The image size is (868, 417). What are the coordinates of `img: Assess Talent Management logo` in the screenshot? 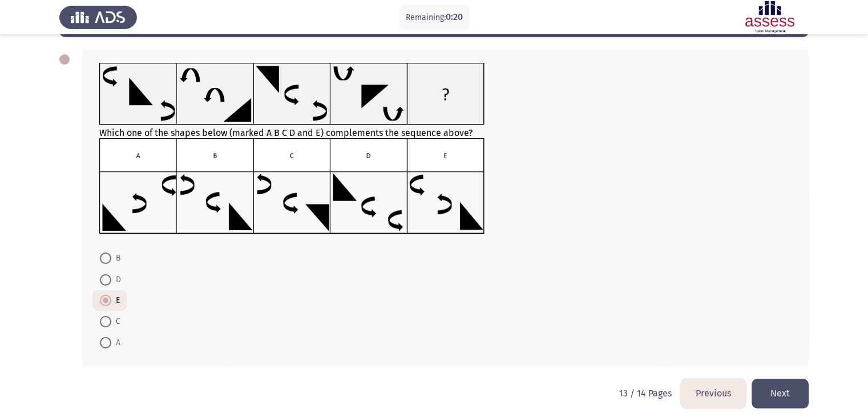 It's located at (98, 17).